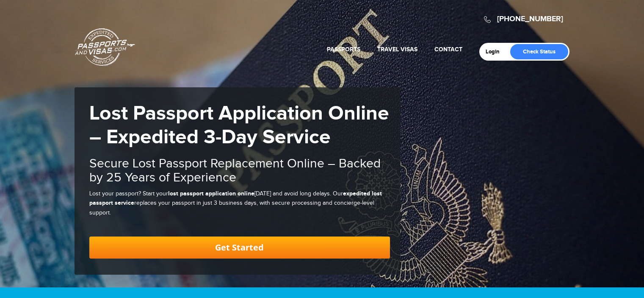 The image size is (644, 298). Describe the element at coordinates (240, 171) in the screenshot. I see `h2: Secure Lost Passport Replacement Online – Backed by 25 Years of Experience` at that location.